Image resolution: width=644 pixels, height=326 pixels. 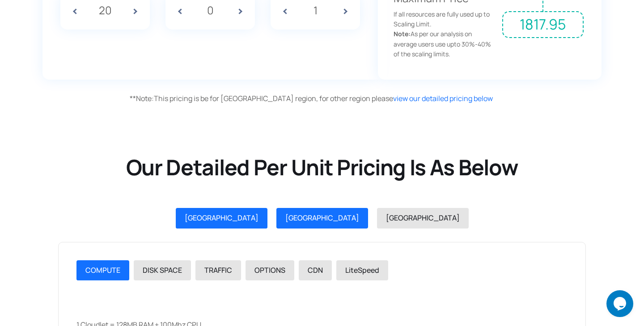 I want to click on span: If all resources are fully used up to Scaling Limit. As per our analysis on average users use upt..., so click(x=445, y=34).